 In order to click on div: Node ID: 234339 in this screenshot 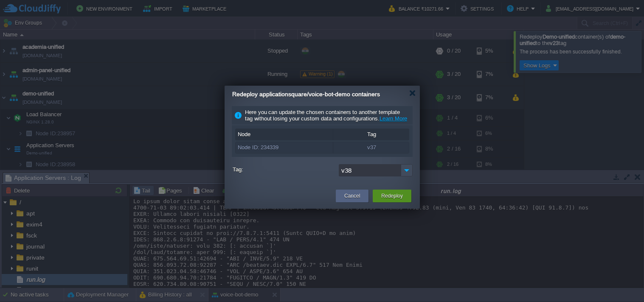, I will do `click(284, 147)`.